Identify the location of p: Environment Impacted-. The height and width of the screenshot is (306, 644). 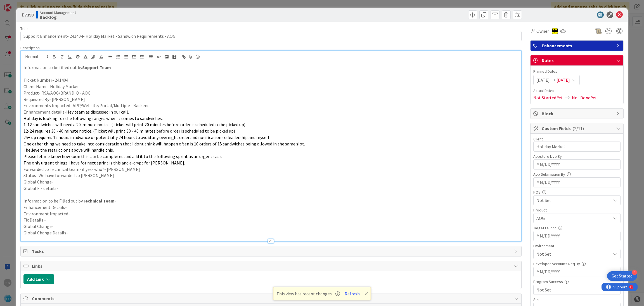
(271, 214).